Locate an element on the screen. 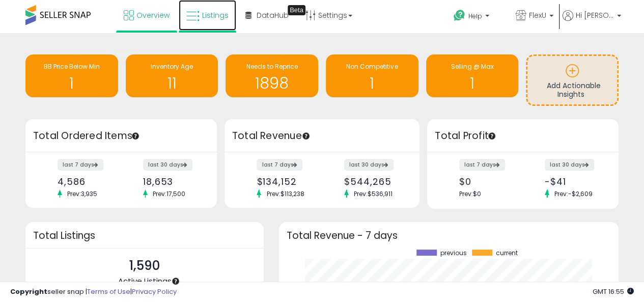 This screenshot has width=644, height=302. span: Prev: $113,238 is located at coordinates (285, 194).